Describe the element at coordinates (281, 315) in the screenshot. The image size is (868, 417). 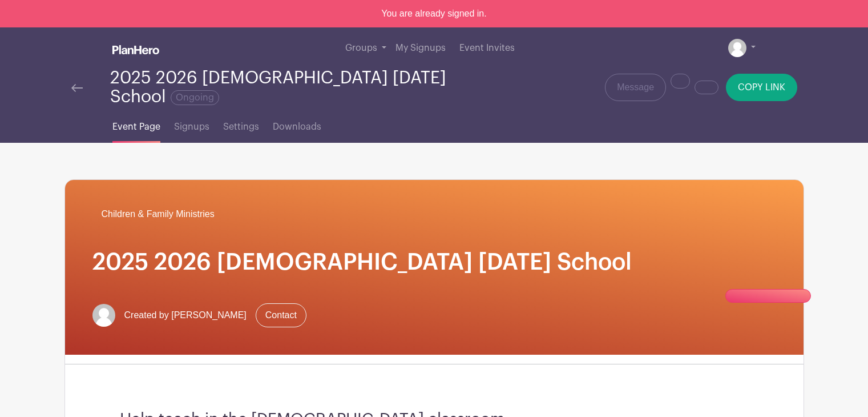
I see `a: Contact` at that location.